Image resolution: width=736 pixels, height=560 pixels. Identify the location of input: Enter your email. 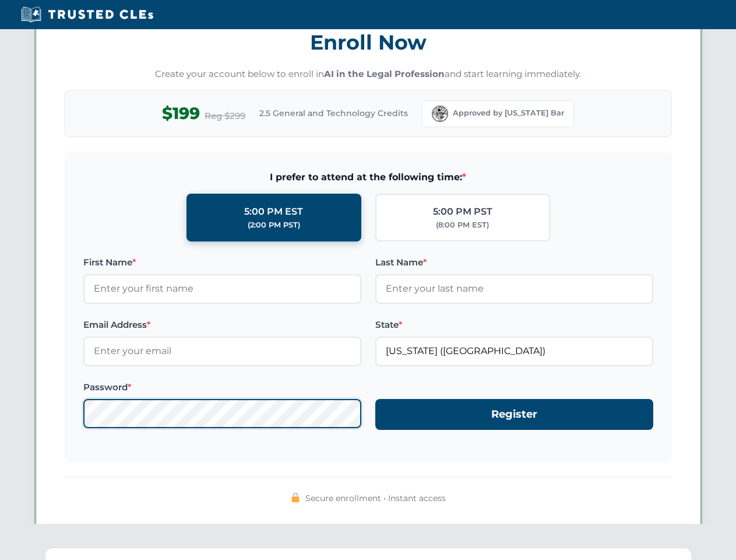
(222, 351).